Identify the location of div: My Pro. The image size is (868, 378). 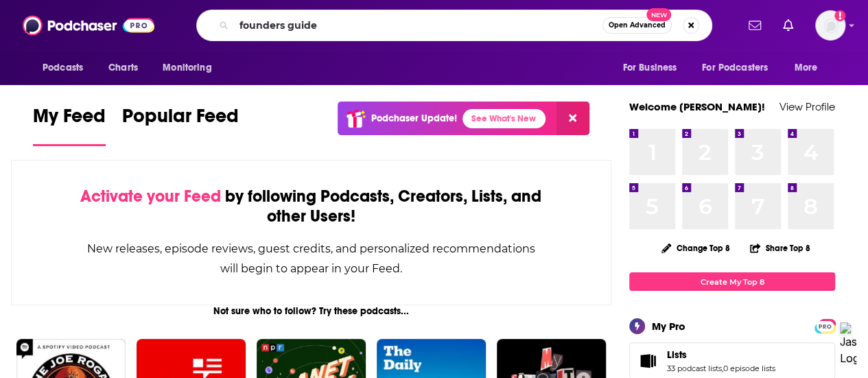
(668, 325).